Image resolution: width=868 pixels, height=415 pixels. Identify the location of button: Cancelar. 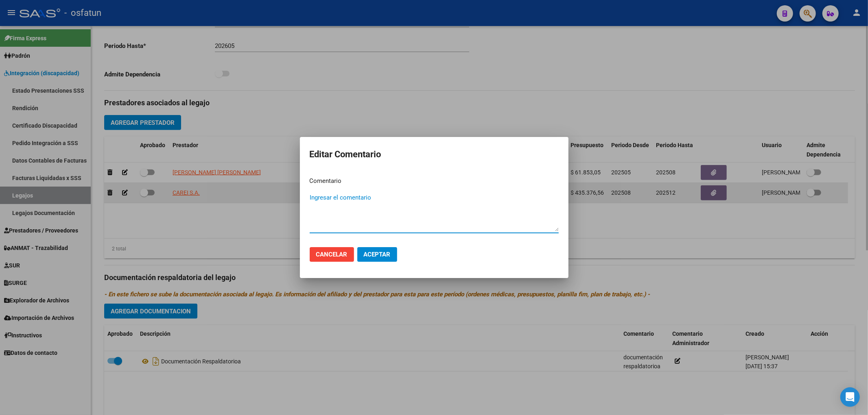
(332, 255).